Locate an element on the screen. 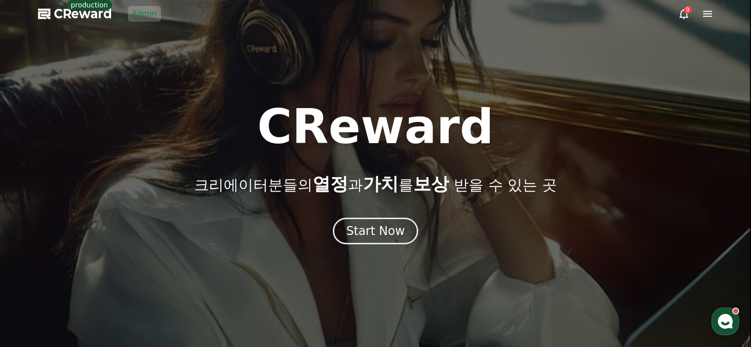 The image size is (751, 347). span: CReward is located at coordinates (83, 14).